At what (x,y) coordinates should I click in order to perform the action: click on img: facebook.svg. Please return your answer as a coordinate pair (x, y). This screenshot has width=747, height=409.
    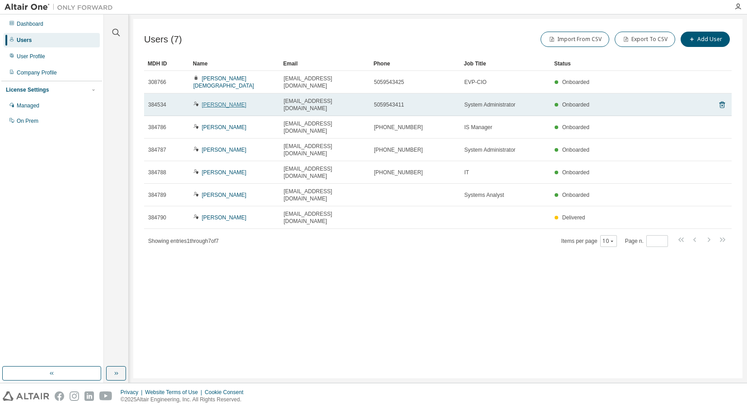
    Looking at the image, I should click on (59, 396).